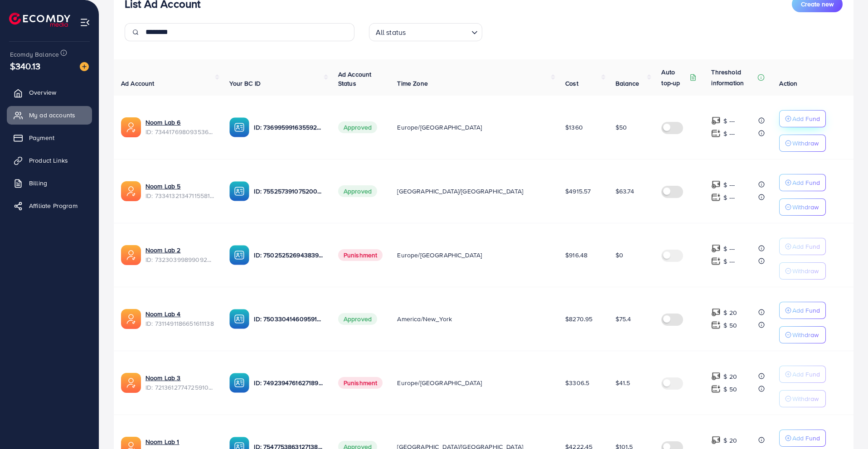  What do you see at coordinates (164, 314) in the screenshot?
I see `a: Noom Lab 4` at bounding box center [164, 314].